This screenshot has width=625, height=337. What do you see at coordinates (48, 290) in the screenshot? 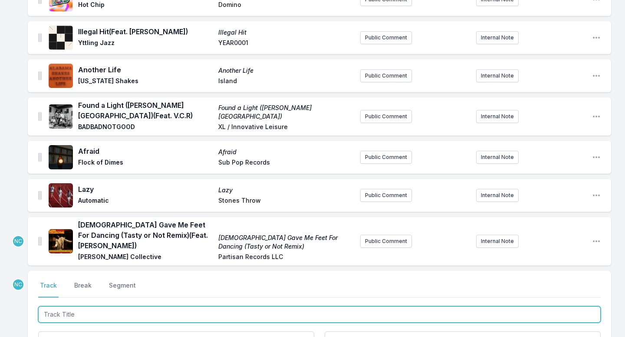
I see `button: Track` at bounding box center [48, 290].